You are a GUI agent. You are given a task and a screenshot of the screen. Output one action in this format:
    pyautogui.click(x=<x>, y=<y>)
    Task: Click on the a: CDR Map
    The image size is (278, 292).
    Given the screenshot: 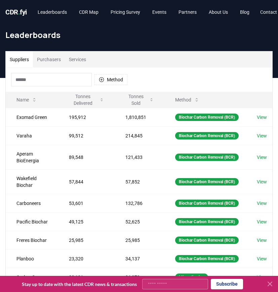 What is the action you would take?
    pyautogui.click(x=89, y=12)
    